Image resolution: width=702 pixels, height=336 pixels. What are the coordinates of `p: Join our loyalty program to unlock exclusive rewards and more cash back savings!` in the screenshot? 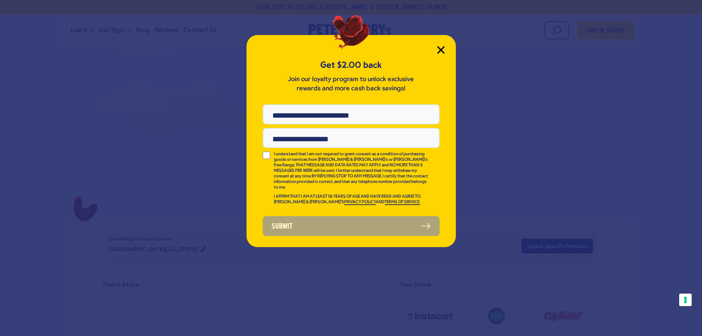 It's located at (351, 84).